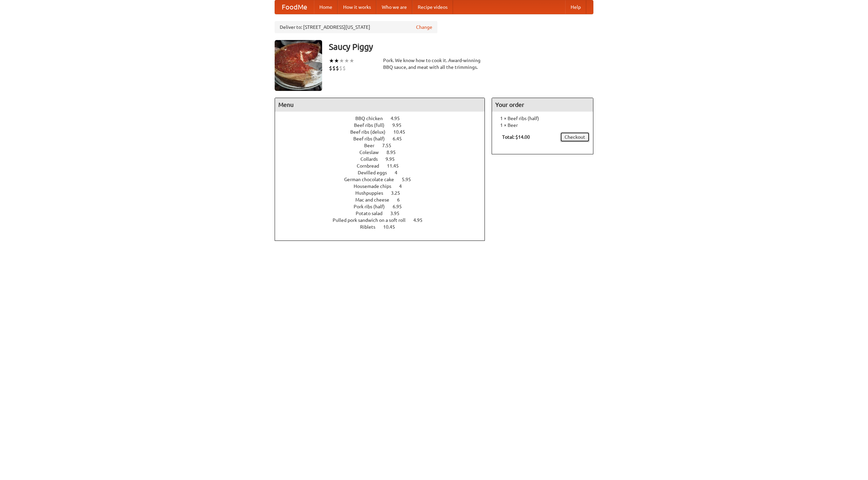  Describe the element at coordinates (384, 173) in the screenshot. I see `a: Devilled eggs 4` at that location.